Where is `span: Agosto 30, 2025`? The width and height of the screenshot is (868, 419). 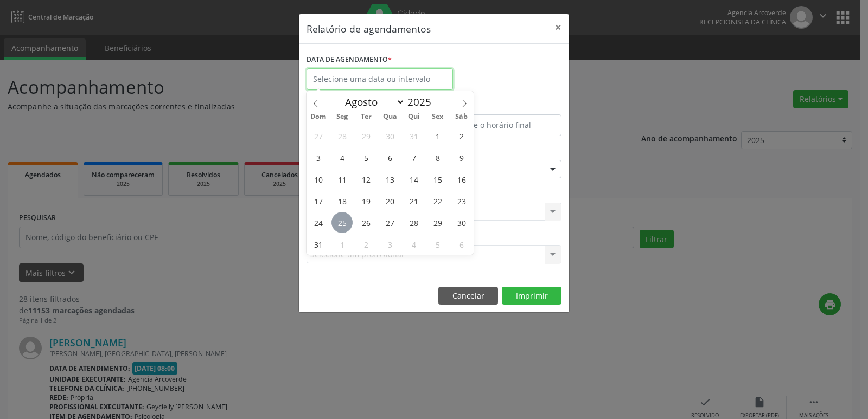 span: Agosto 30, 2025 is located at coordinates (461, 222).